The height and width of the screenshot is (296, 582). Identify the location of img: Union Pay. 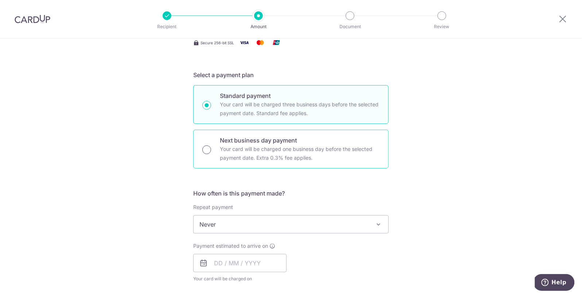
(277, 42).